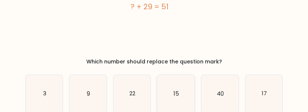 Image resolution: width=308 pixels, height=112 pixels. What do you see at coordinates (88, 93) in the screenshot?
I see `text: 9` at bounding box center [88, 93].